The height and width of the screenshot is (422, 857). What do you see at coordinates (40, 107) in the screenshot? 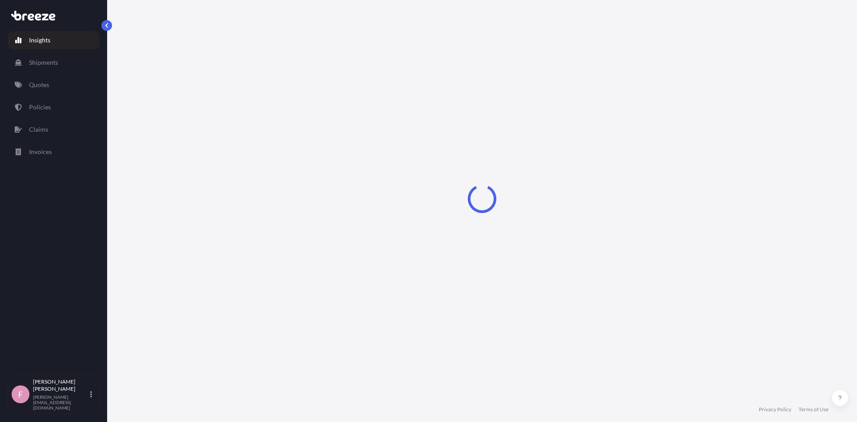
I see `p: Policies` at bounding box center [40, 107].